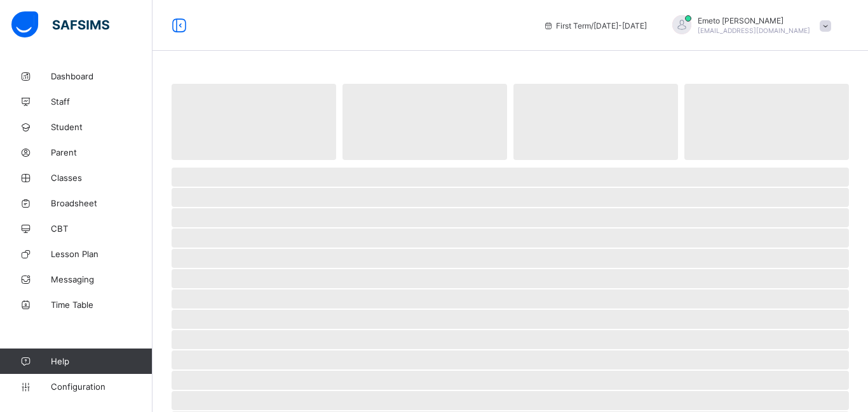 The image size is (868, 412). What do you see at coordinates (101, 361) in the screenshot?
I see `span: Help` at bounding box center [101, 361].